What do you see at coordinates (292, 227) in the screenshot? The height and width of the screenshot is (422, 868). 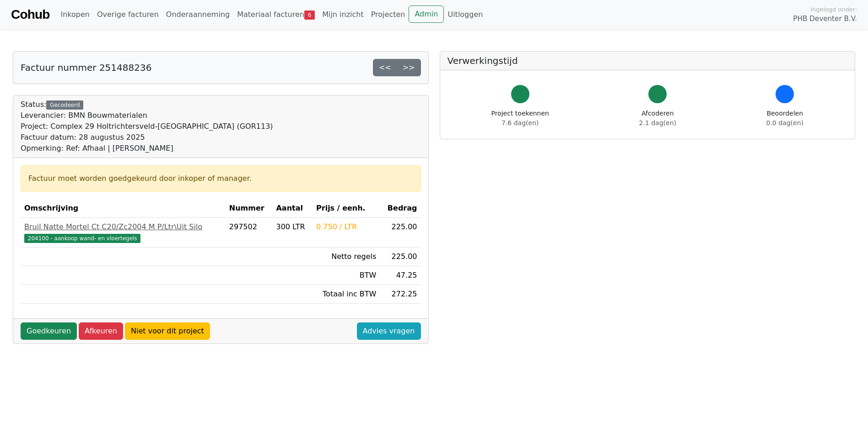 I see `div: 300 LTR` at bounding box center [292, 227].